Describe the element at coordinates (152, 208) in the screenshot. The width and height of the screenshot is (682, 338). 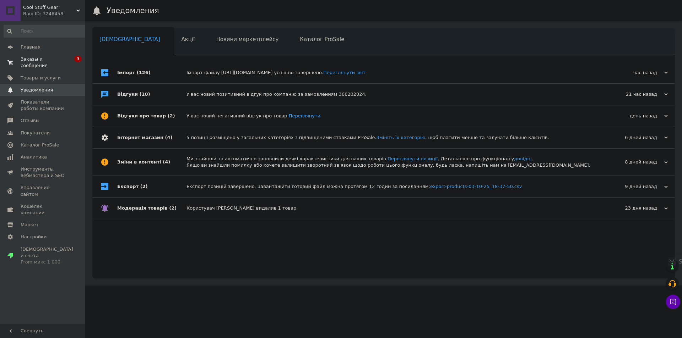
I see `div: Модерація товарів` at that location.